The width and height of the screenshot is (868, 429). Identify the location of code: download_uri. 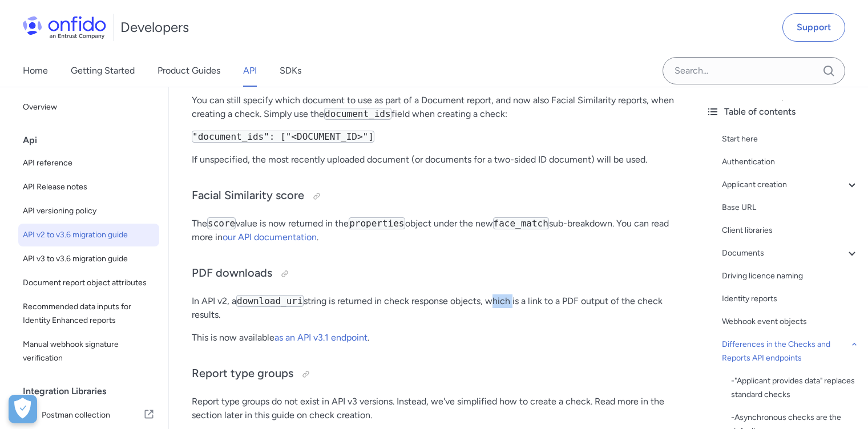
(270, 300).